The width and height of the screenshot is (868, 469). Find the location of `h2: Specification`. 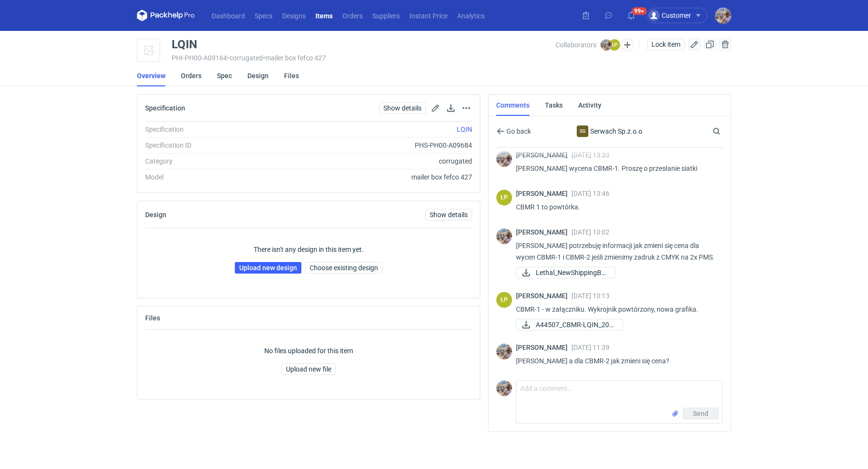

h2: Specification is located at coordinates (165, 108).